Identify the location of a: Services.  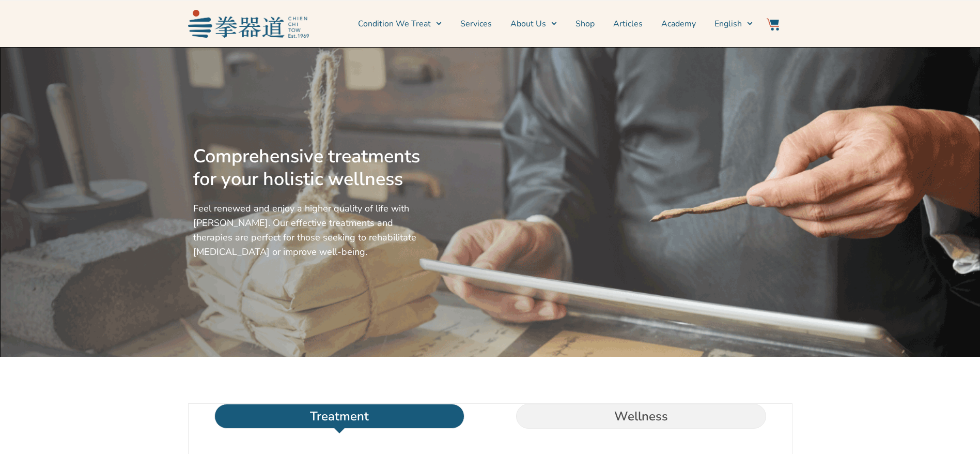
(476, 24).